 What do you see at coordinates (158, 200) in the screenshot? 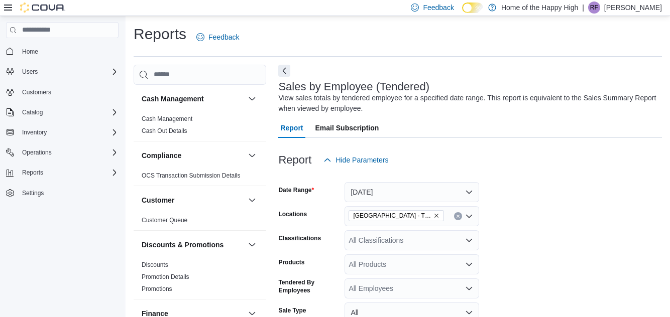
I see `h3: Customer` at bounding box center [158, 200].